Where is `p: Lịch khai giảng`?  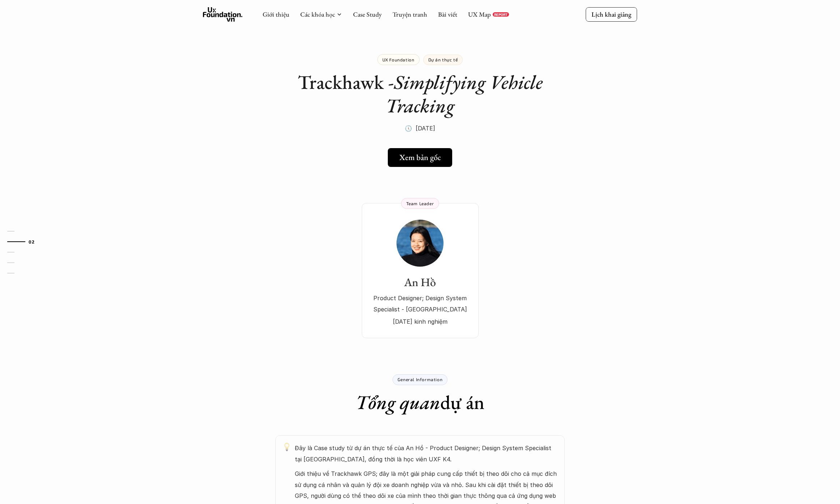
p: Lịch khai giảng is located at coordinates (612, 14).